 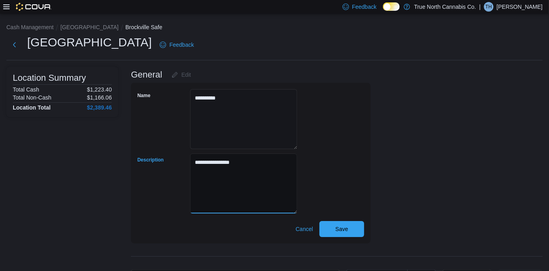 What do you see at coordinates (144, 27) in the screenshot?
I see `button: Brockville Safe` at bounding box center [144, 27].